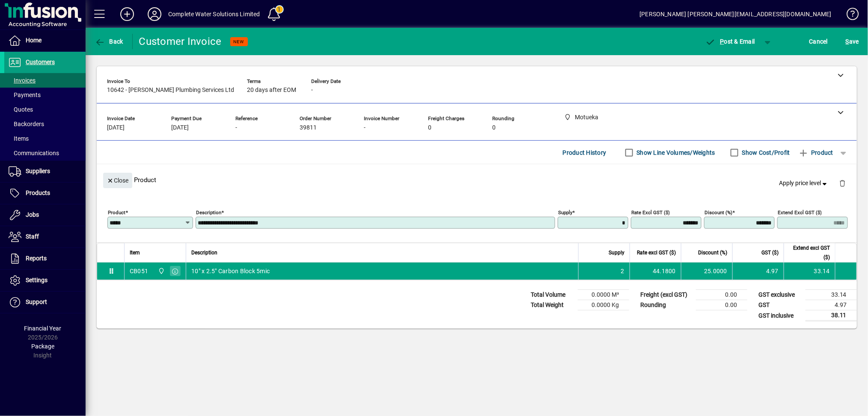  Describe the element at coordinates (230, 271) in the screenshot. I see `span: 10" x 2.5" Carbon Block 5mic` at that location.